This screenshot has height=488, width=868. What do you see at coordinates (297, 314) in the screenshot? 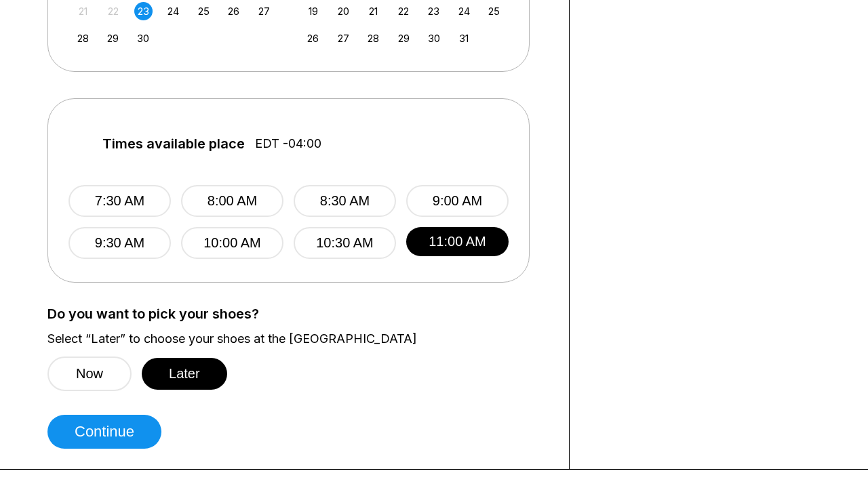
I see `label: Do you want to pick your shoes?` at bounding box center [297, 314].